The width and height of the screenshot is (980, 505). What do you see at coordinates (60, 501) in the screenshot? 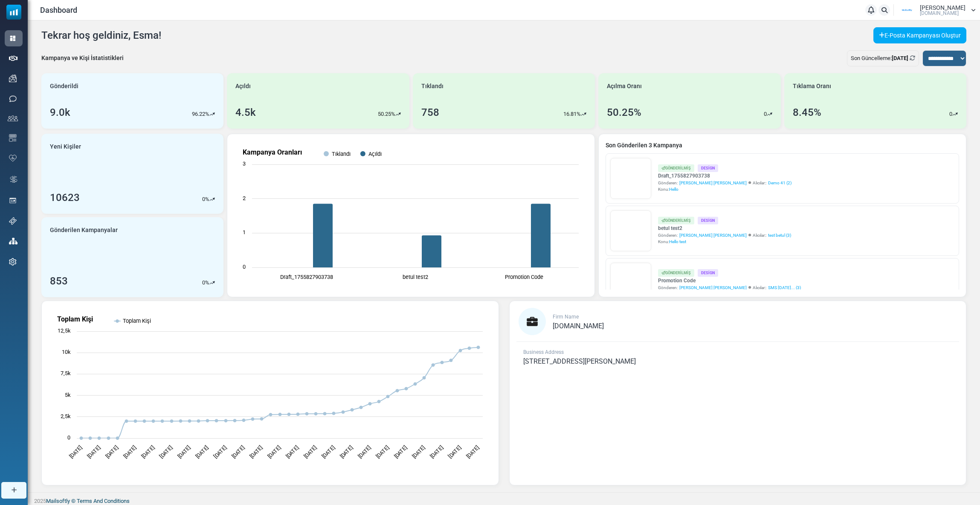
I see `a: Mailsoftly ©` at bounding box center [60, 501].